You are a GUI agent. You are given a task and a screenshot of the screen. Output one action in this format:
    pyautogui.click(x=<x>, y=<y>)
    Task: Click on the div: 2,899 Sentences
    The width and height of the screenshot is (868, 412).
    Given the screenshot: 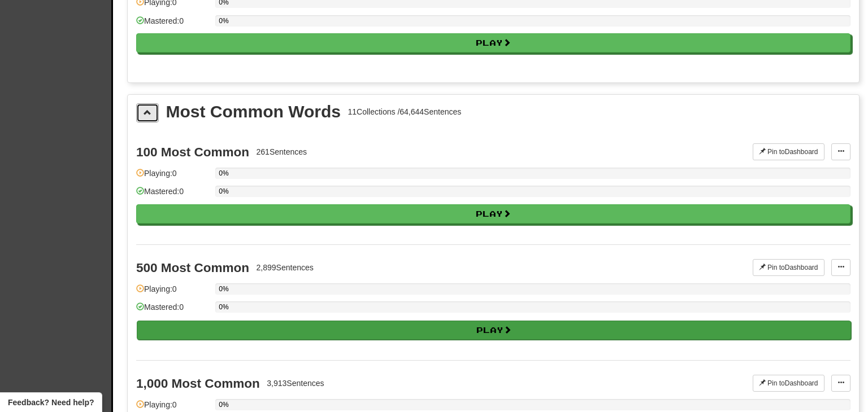 What is the action you would take?
    pyautogui.click(x=285, y=267)
    